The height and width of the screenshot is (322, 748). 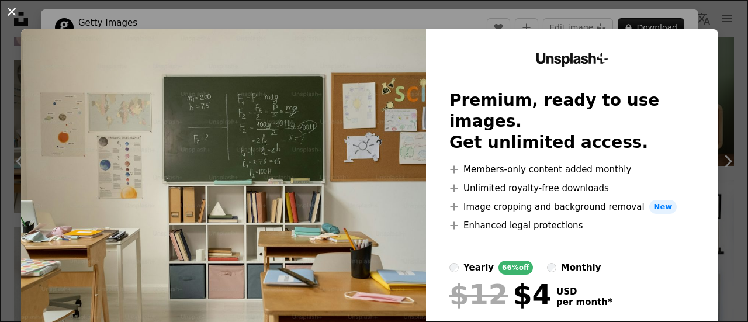 What do you see at coordinates (572, 188) in the screenshot?
I see `li: Unlimited royalty-free downloads` at bounding box center [572, 188].